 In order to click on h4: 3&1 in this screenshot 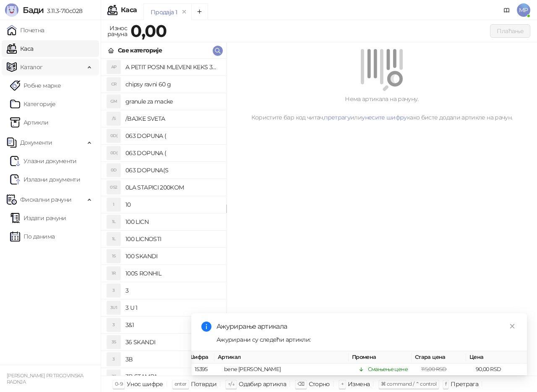, I will do `click(172, 325)`.